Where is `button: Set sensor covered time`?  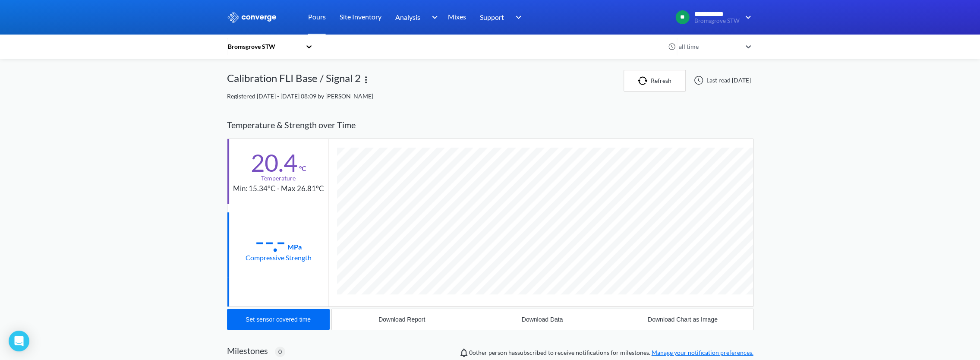 button: Set sensor covered time is located at coordinates (278, 319).